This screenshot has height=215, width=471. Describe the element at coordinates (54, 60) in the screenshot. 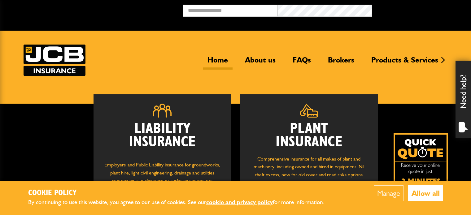

I see `img: JCB Insurance Services logo` at that location.